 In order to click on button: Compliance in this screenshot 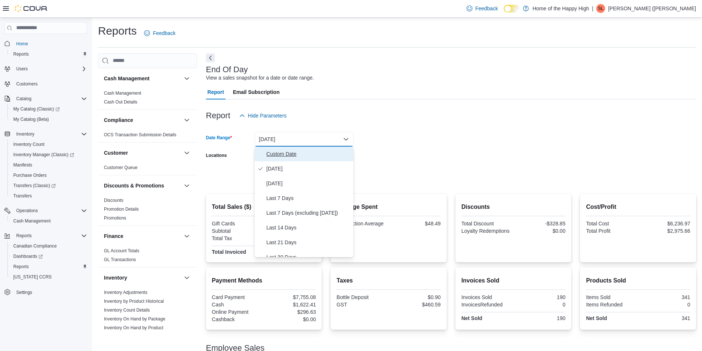, I will do `click(142, 120)`.